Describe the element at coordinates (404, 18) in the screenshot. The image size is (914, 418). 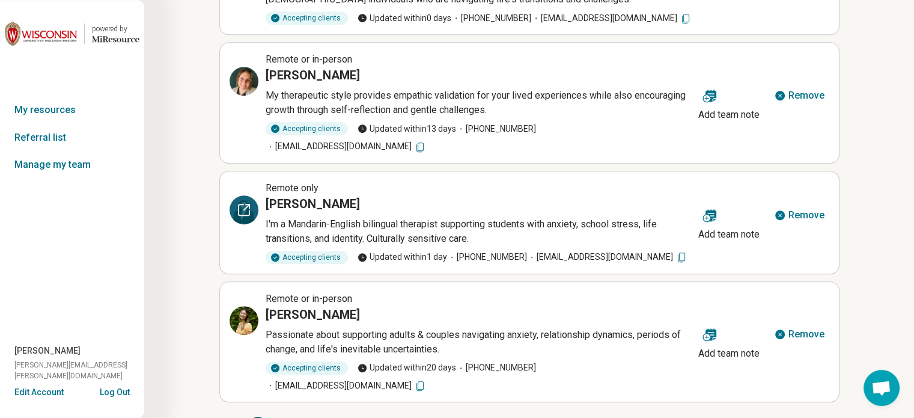
I see `span: Updated within 0 days` at that location.